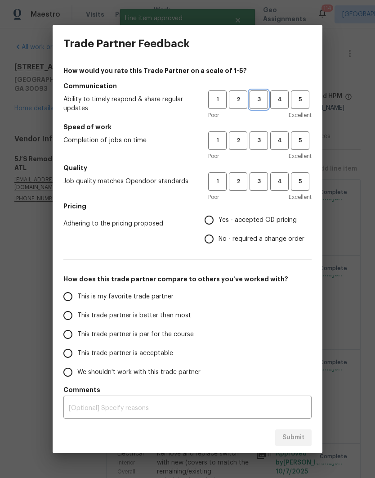 This screenshot has height=478, width=375. I want to click on div: Pricing, so click(258, 229).